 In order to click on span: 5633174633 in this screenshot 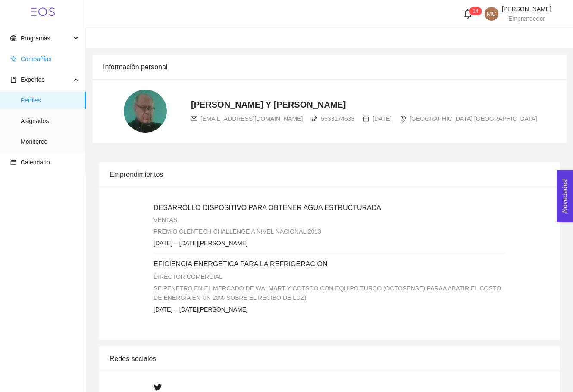, I will do `click(338, 119)`.